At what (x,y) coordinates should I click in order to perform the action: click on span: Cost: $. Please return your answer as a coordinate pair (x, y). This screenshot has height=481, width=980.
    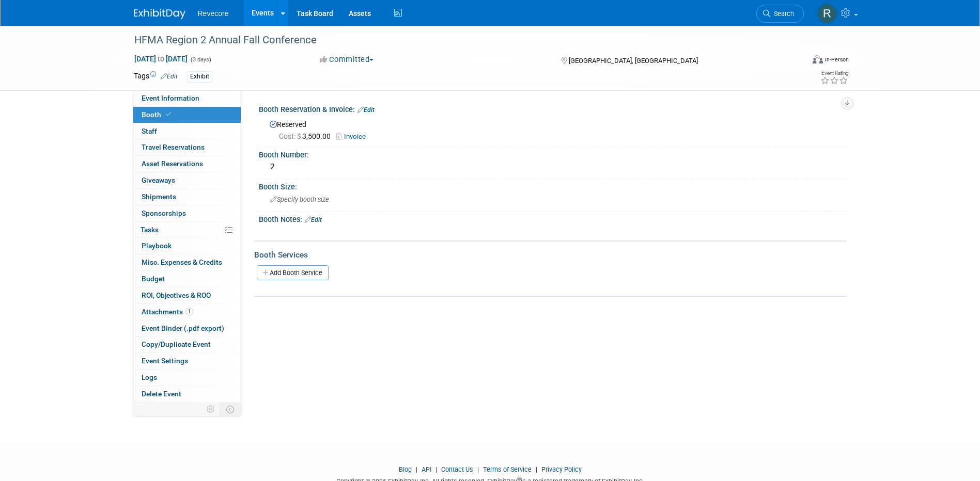
    Looking at the image, I should click on (291, 136).